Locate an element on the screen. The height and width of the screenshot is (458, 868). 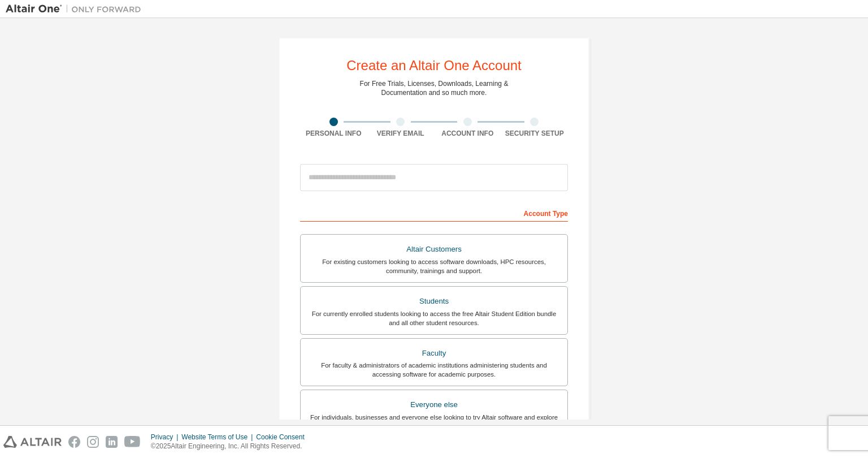
img: facebook.svg is located at coordinates (74, 441).